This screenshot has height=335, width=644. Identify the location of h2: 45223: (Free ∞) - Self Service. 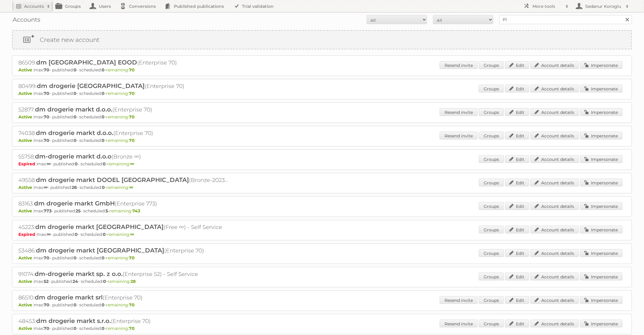
(124, 227).